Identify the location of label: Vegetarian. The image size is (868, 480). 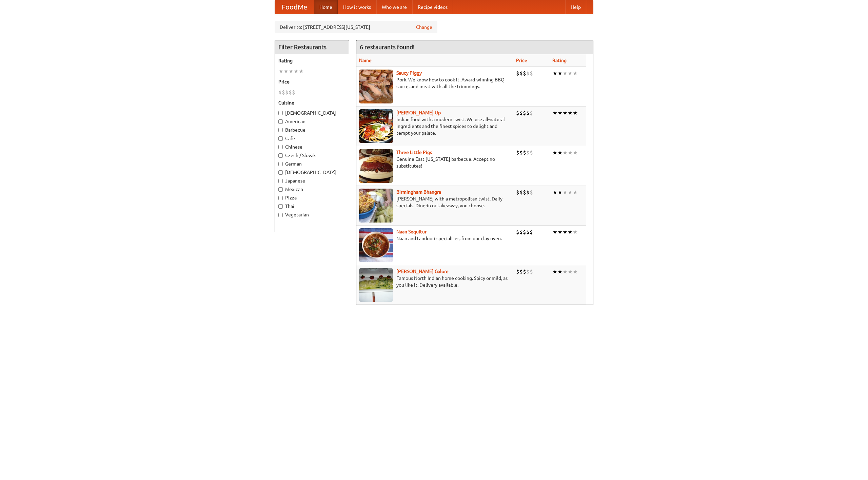
(312, 215).